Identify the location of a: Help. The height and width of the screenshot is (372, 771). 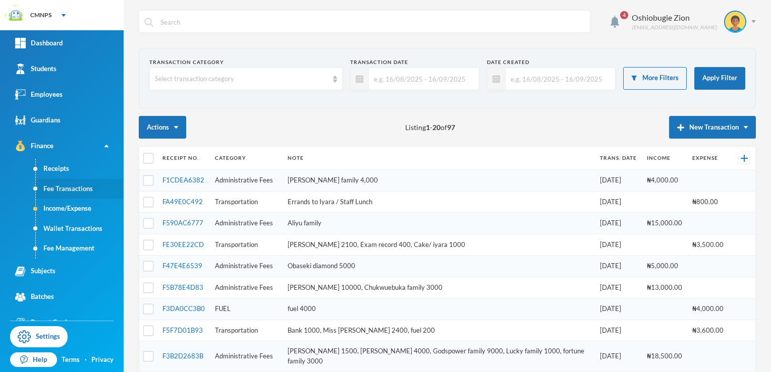
(33, 360).